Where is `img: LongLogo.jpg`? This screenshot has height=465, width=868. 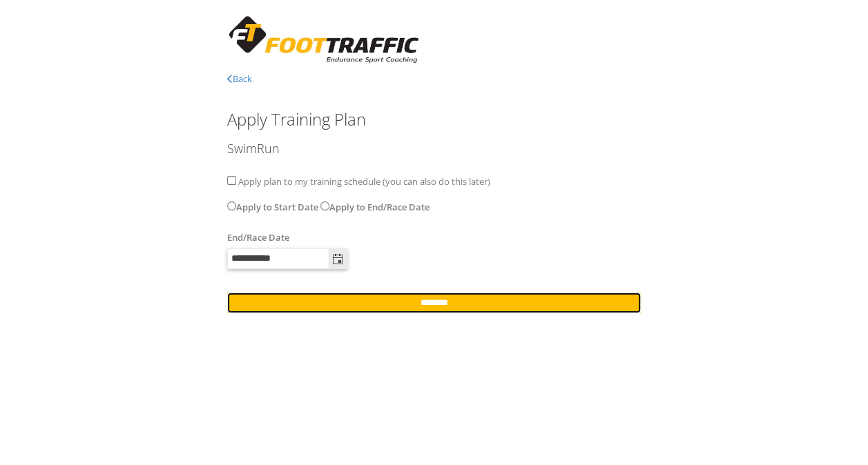 img: LongLogo.jpg is located at coordinates (324, 39).